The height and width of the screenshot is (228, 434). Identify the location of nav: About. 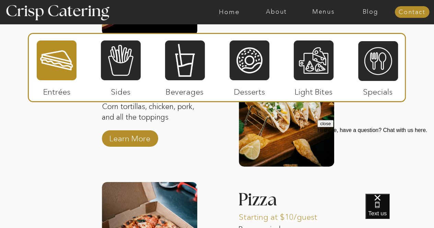
(276, 12).